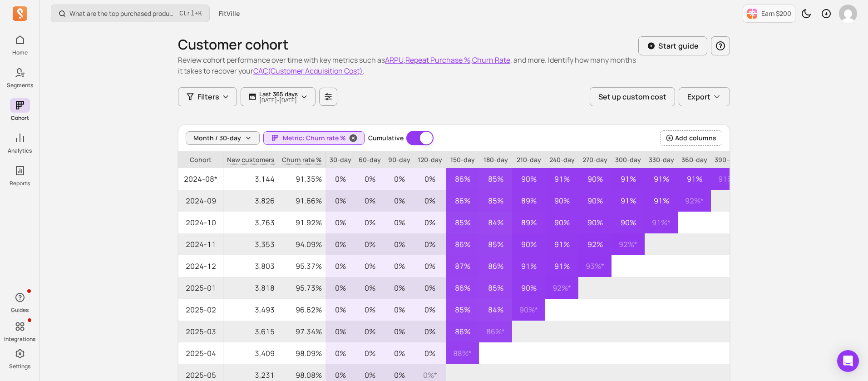  Describe the element at coordinates (408, 45) in the screenshot. I see `h1: Customer cohort` at that location.